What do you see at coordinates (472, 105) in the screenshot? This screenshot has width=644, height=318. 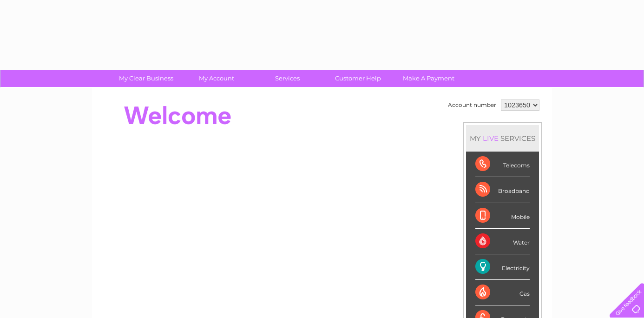 I see `td: Account number` at bounding box center [472, 105].